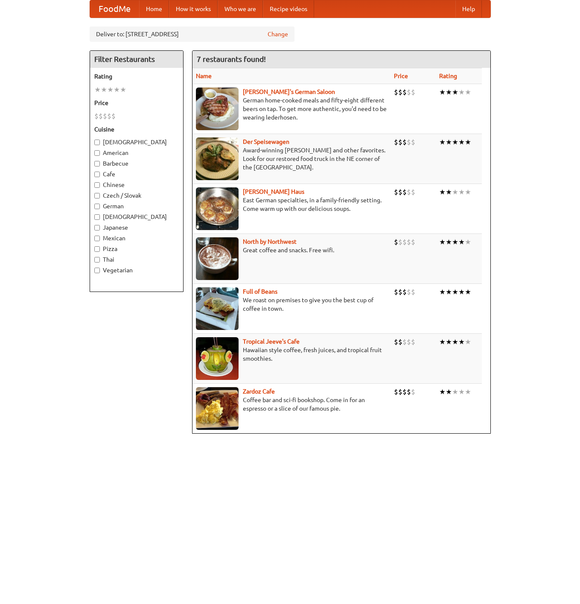 The image size is (580, 604). I want to click on p: We roast on premises to give you the best cup of coffee in town., so click(292, 304).